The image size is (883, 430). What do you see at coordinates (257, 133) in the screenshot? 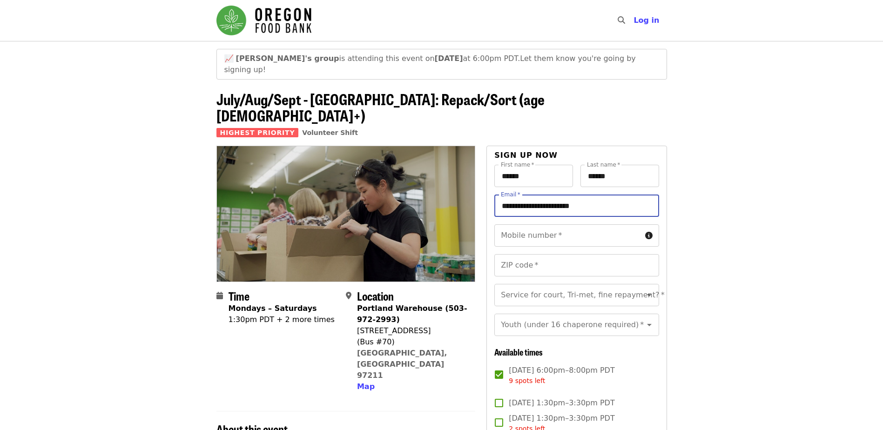
I see `span: Highest Priority` at bounding box center [257, 133].